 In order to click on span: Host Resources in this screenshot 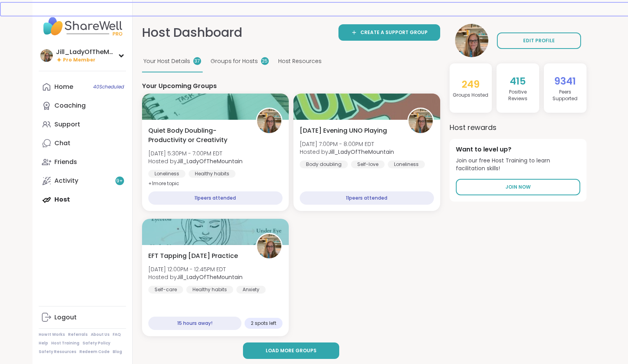, I will do `click(300, 61)`.